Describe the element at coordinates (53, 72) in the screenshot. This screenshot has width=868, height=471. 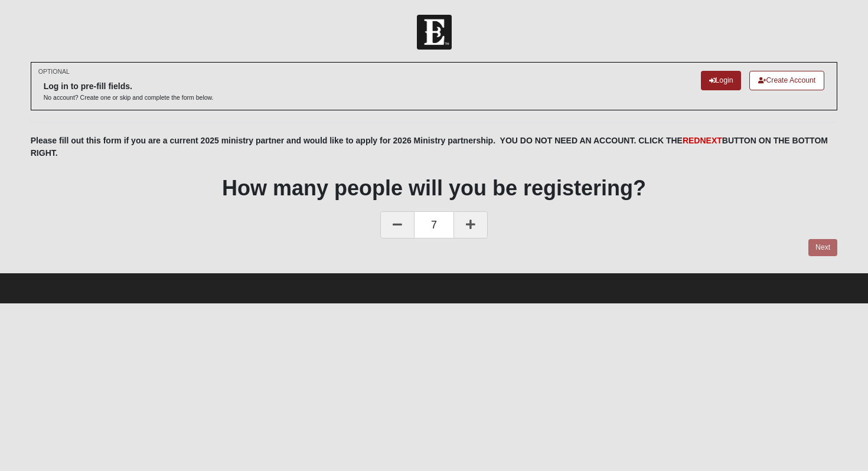
I see `small: OPTIONAL` at that location.